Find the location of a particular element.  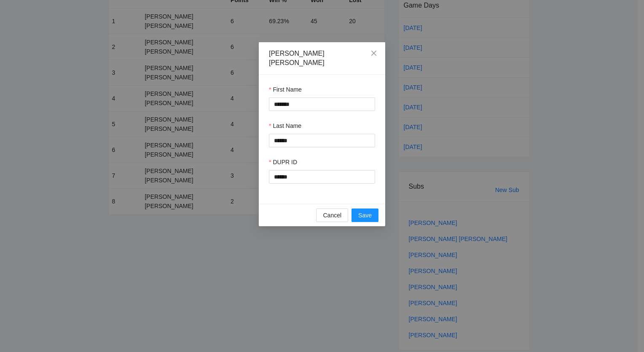

button: Close is located at coordinates (373, 54).